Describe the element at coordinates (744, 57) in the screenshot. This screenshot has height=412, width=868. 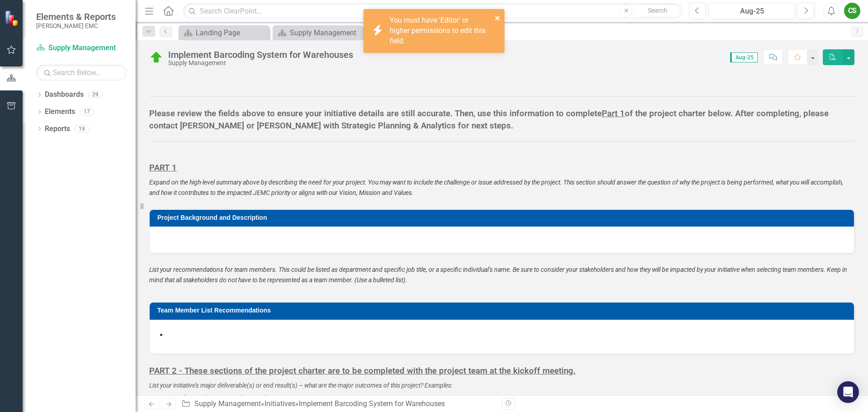
I see `span: Aug-25` at that location.